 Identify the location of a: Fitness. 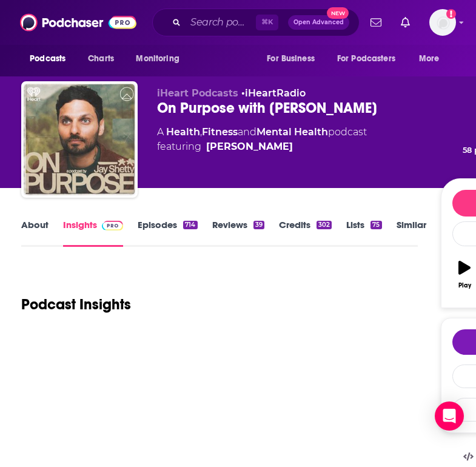
(219, 131).